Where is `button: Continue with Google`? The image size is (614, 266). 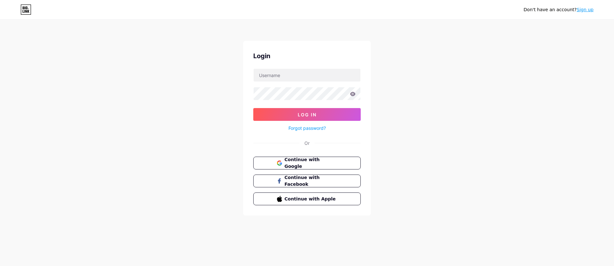 button: Continue with Google is located at coordinates (307, 163).